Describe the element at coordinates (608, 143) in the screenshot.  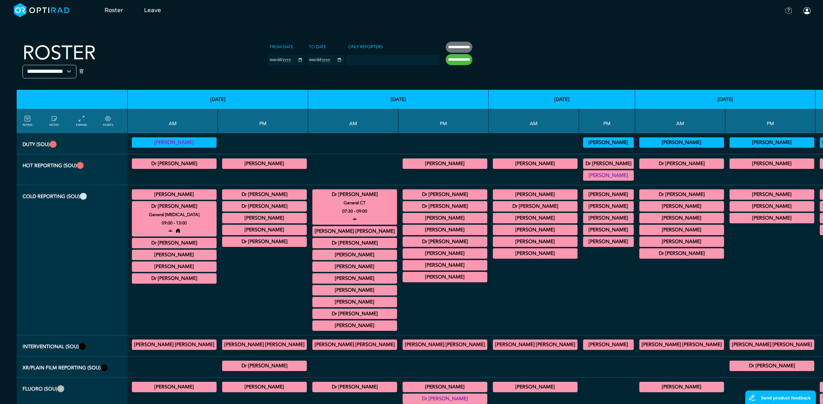
I see `div: Vetting (30 PF Points) 13:00 - 17:00` at that location.